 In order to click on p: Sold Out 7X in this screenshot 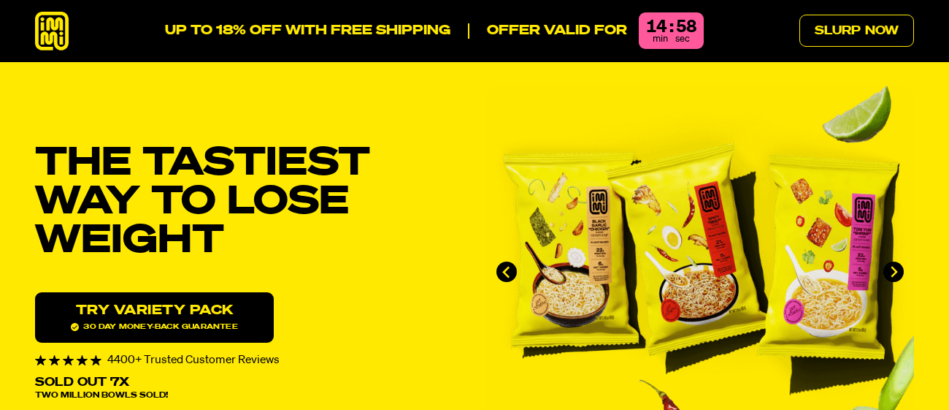, I will do `click(82, 383)`.